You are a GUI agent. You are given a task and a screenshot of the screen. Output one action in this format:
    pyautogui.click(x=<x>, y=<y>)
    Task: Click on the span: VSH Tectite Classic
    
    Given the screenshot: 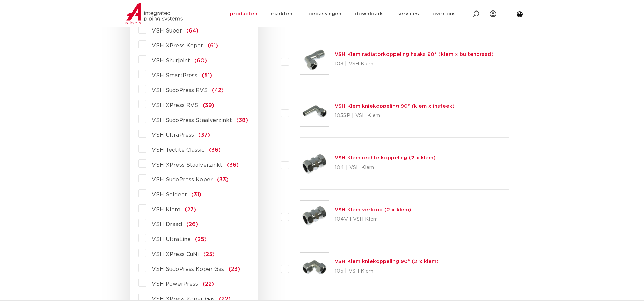 What is the action you would take?
    pyautogui.click(x=178, y=150)
    